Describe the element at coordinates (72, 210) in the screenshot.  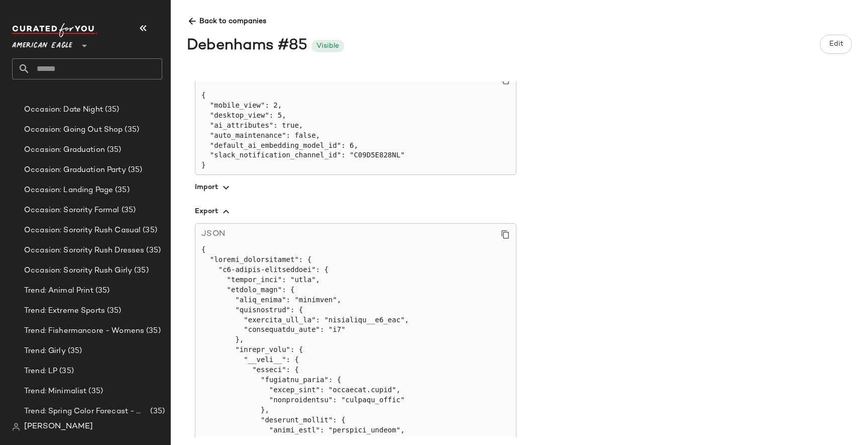
I see `span: Occasion: Sorority Formal` at that location.